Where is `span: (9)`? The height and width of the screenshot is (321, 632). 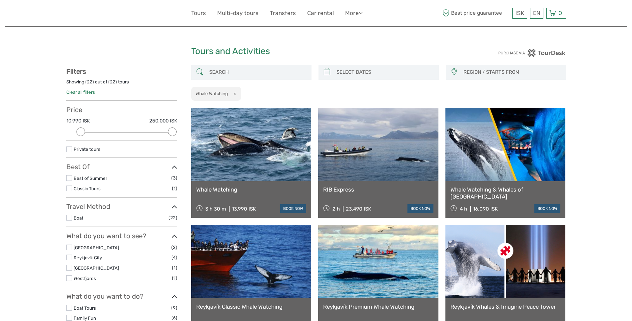
span: (9) is located at coordinates (174, 307).